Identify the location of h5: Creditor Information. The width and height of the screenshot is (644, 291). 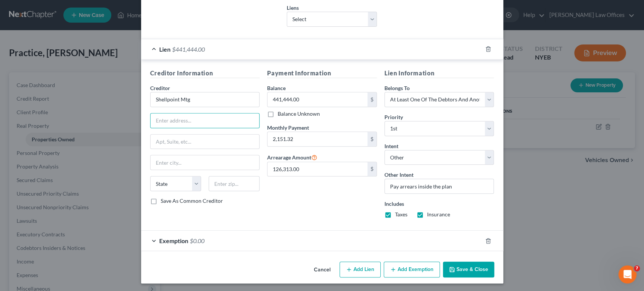
(205, 73).